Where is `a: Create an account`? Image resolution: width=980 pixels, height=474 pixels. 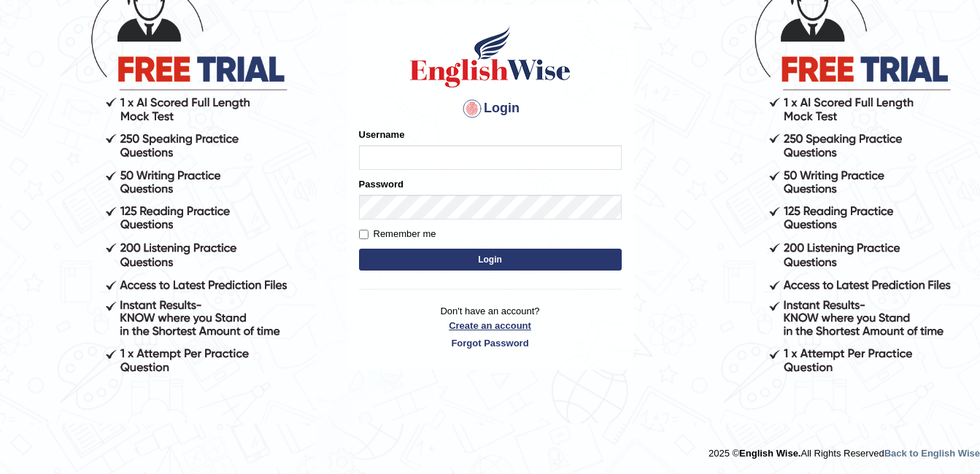
a: Create an account is located at coordinates (490, 326).